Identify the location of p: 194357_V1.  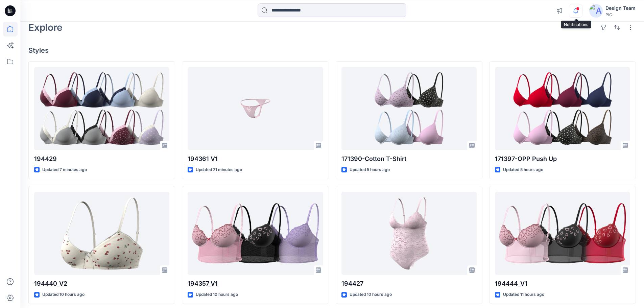
(255, 284).